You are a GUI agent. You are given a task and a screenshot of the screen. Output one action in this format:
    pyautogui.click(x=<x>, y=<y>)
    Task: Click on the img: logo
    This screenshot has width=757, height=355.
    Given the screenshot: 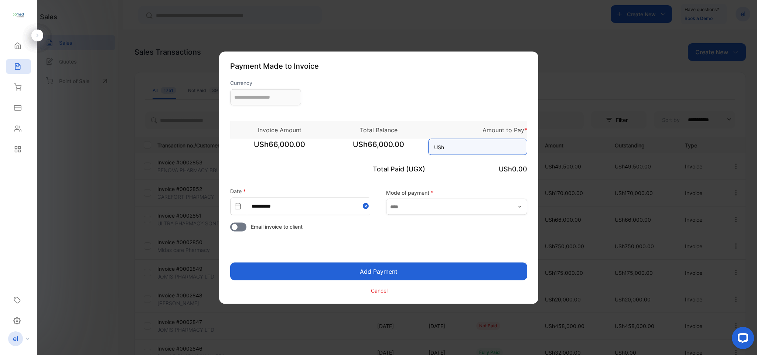 What is the action you would take?
    pyautogui.click(x=18, y=15)
    